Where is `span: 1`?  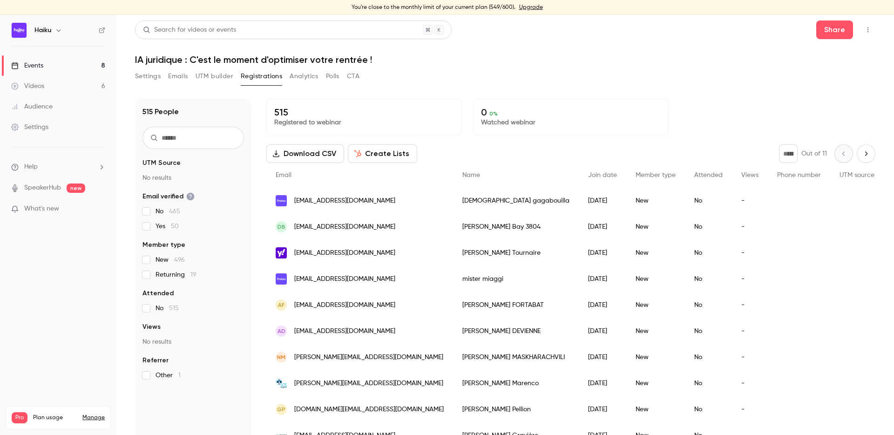
span: 1 is located at coordinates (179, 375).